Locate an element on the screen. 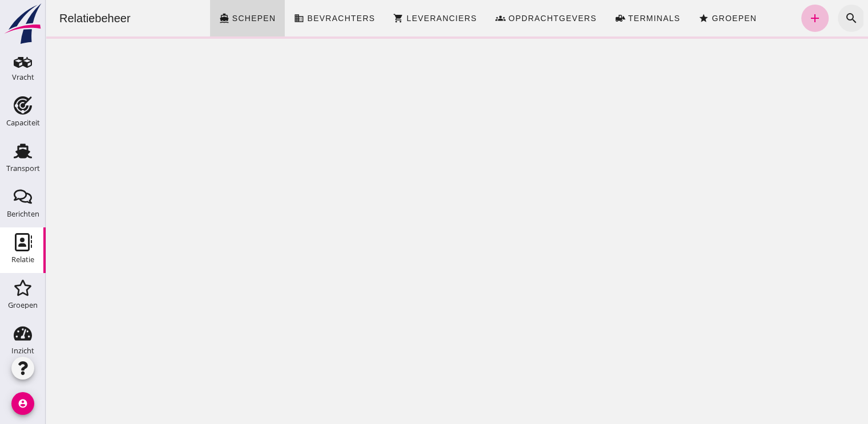 This screenshot has height=424, width=868. div: Relatie is located at coordinates (23, 259).